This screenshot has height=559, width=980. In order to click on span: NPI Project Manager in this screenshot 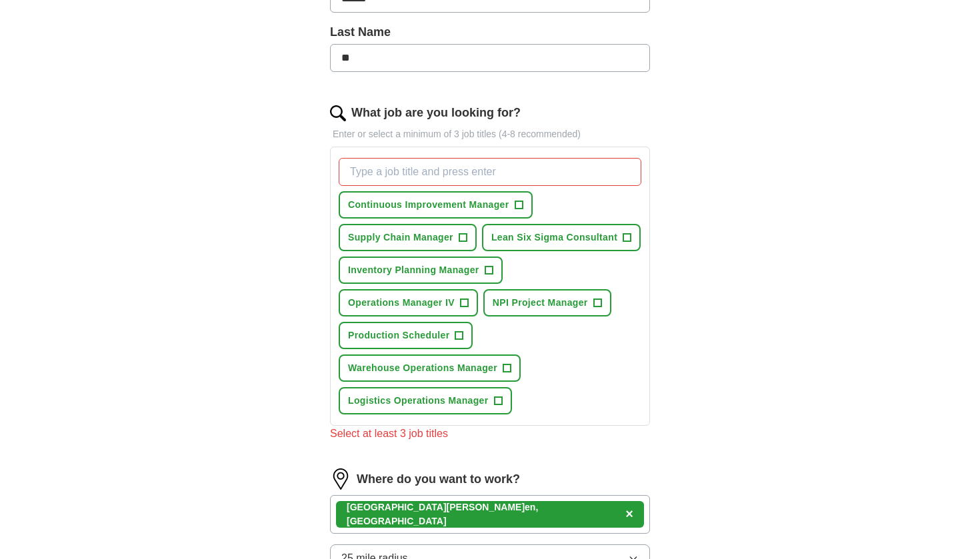, I will do `click(540, 302)`.